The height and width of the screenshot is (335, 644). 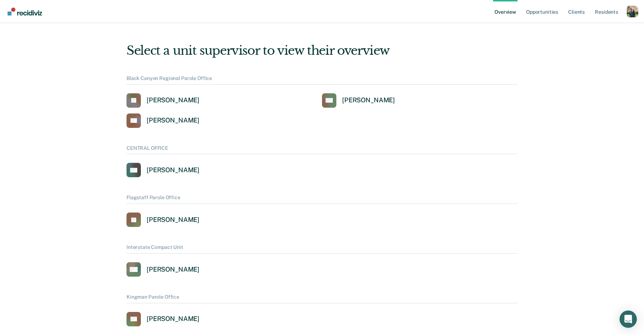 What do you see at coordinates (322, 80) in the screenshot?
I see `div: Black Canyon Regional Parole Office` at bounding box center [322, 80].